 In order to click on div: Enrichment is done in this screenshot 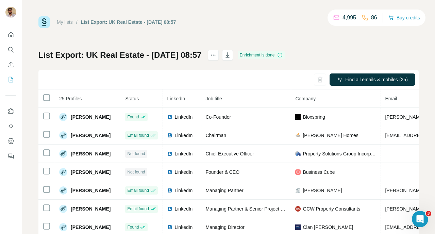, I will do `click(261, 55)`.